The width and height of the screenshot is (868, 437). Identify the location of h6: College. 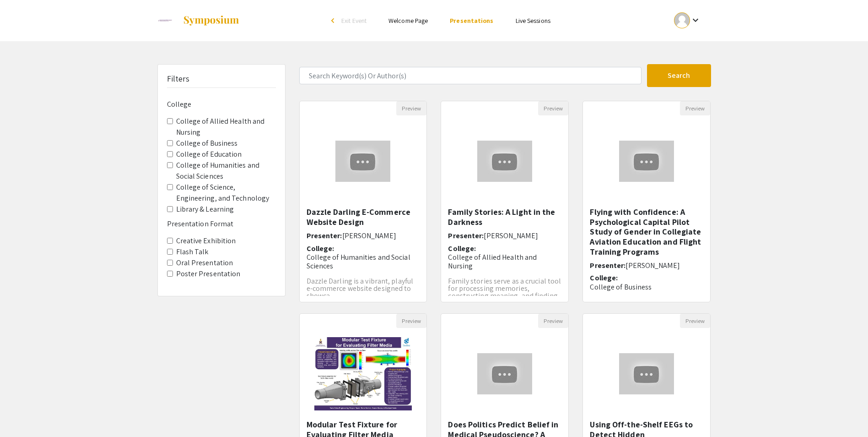
(221, 104).